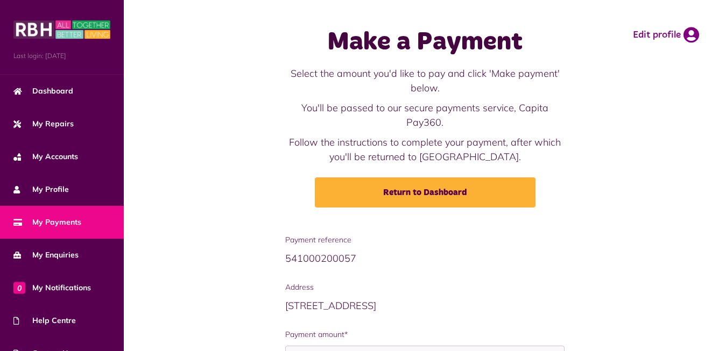  I want to click on span: My Repairs, so click(44, 124).